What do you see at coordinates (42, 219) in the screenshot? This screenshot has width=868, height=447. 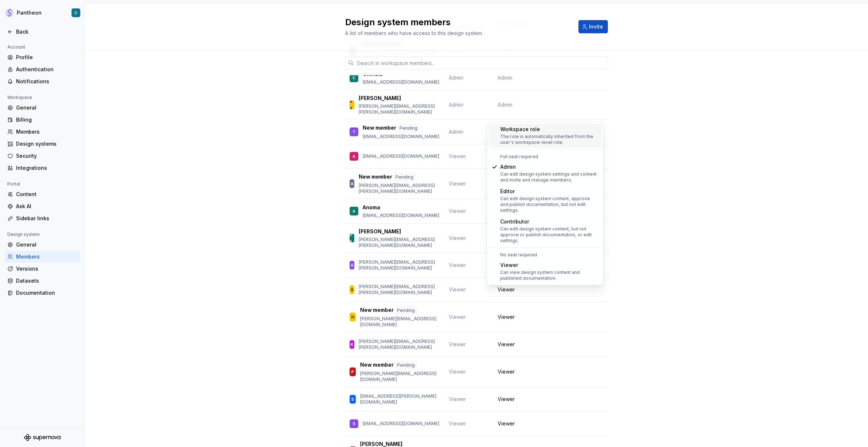 I see `a: Sidebar links` at bounding box center [42, 219].